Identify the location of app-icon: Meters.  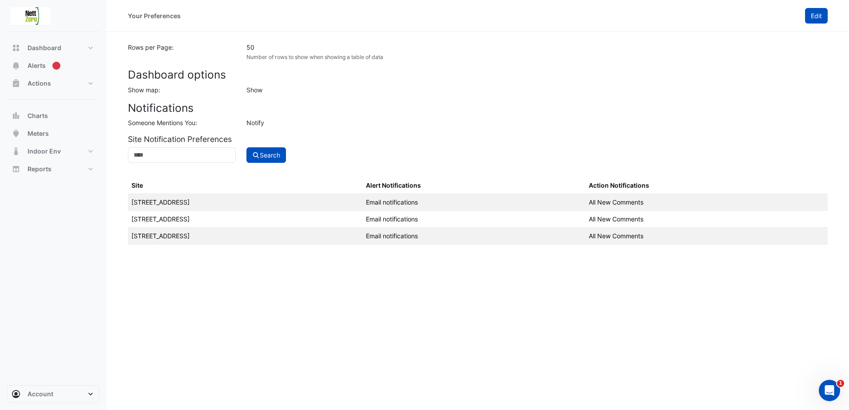
(16, 134).